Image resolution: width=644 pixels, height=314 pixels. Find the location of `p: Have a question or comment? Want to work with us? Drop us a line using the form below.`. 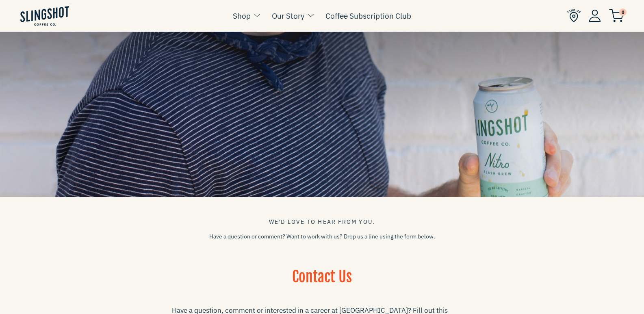

p: Have a question or comment? Want to work with us? Drop us a line using the form below. is located at coordinates (322, 237).